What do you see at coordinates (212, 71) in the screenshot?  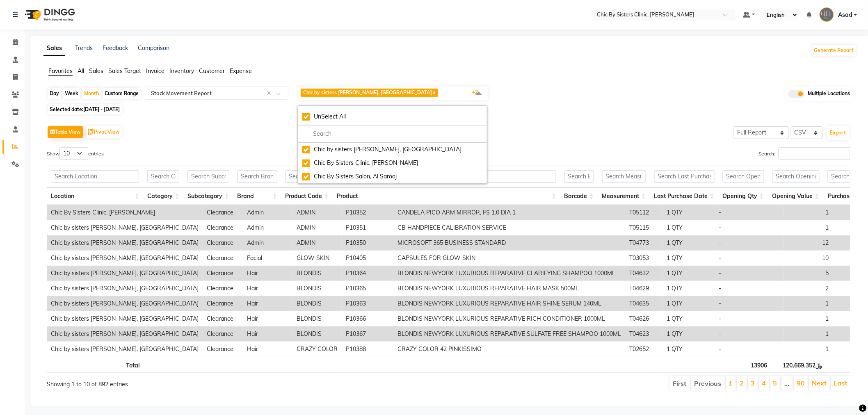 I see `span: Customer` at bounding box center [212, 71].